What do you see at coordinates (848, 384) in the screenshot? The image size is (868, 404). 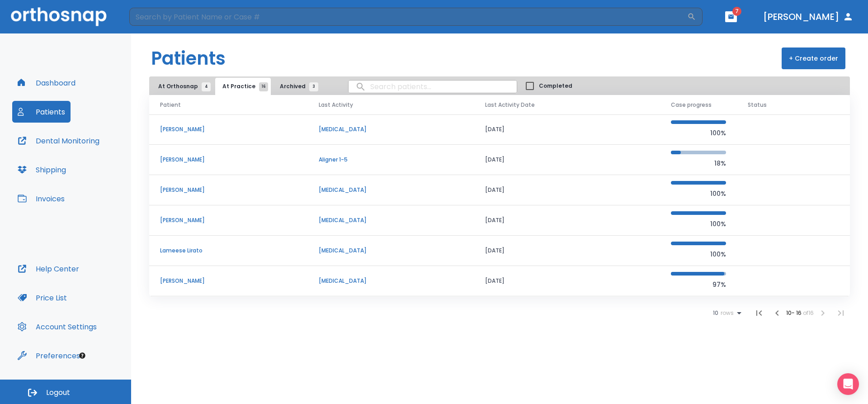 I see `div: Open Intercom Messenger` at bounding box center [848, 384].